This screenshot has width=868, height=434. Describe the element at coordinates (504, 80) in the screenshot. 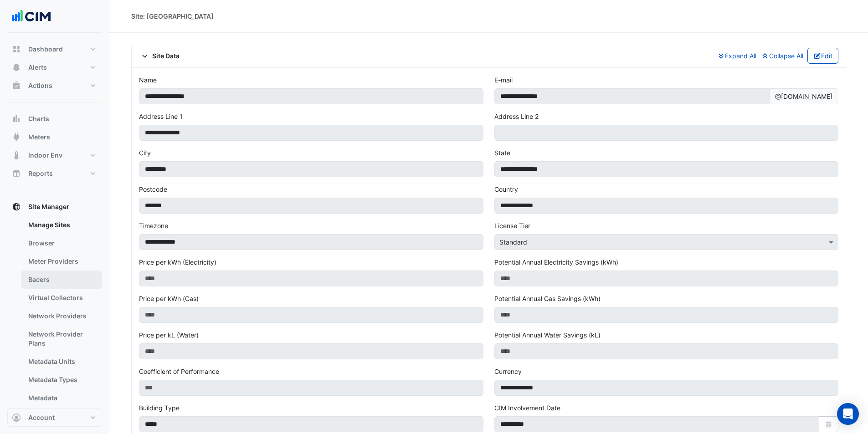

I see `label: E-mail` at that location.